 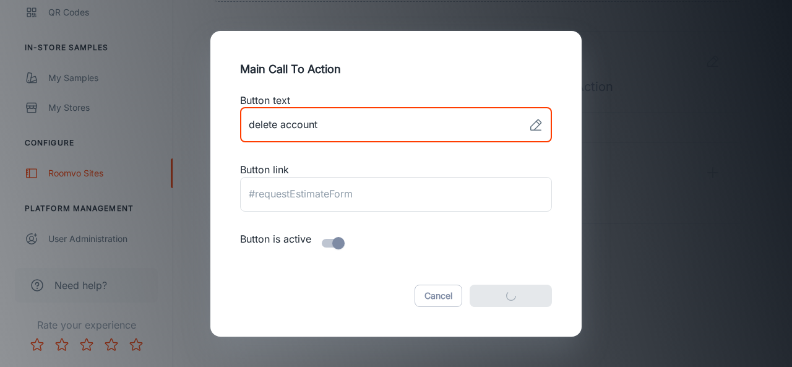 I want to click on button: Cancel, so click(x=438, y=296).